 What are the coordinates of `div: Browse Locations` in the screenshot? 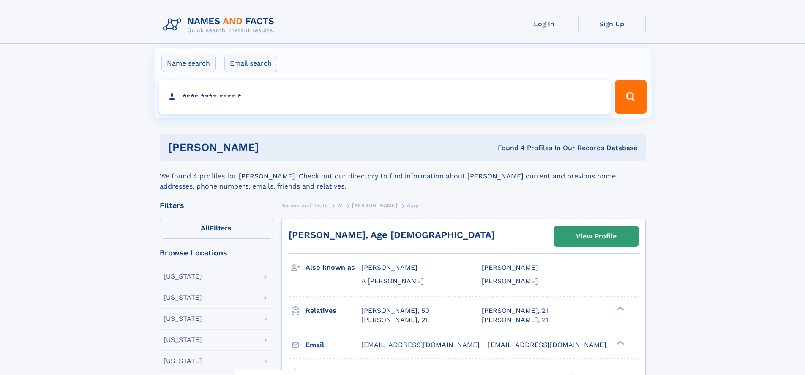 It's located at (216, 253).